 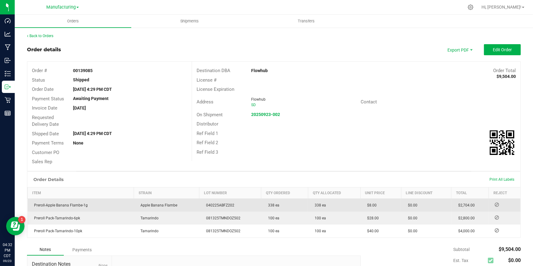 What do you see at coordinates (45, 121) in the screenshot?
I see `span: Requested Delivery Date` at bounding box center [45, 121].